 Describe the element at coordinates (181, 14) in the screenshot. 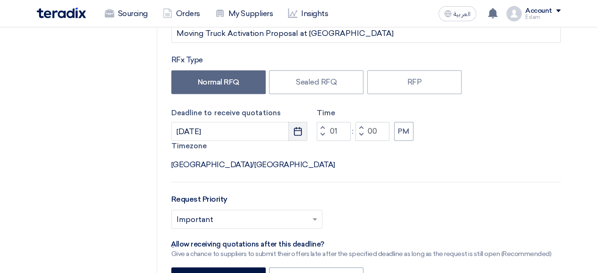

I see `a: Orders` at that location.